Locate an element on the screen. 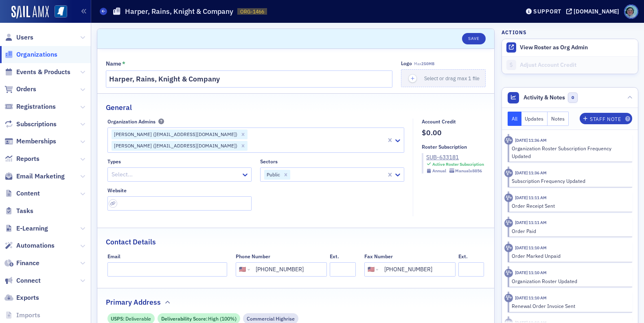 The height and width of the screenshot is (323, 644). span: Automations is located at coordinates (36, 246).